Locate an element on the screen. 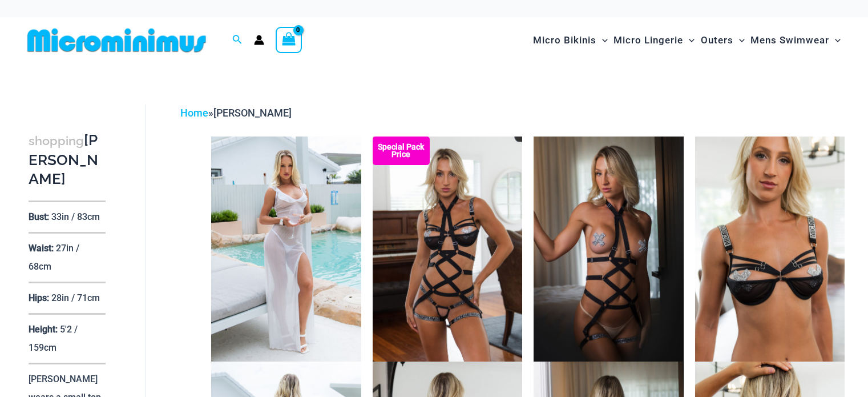  a: Micro LingerieMenu ToggleMenu Toggle is located at coordinates (654, 40).